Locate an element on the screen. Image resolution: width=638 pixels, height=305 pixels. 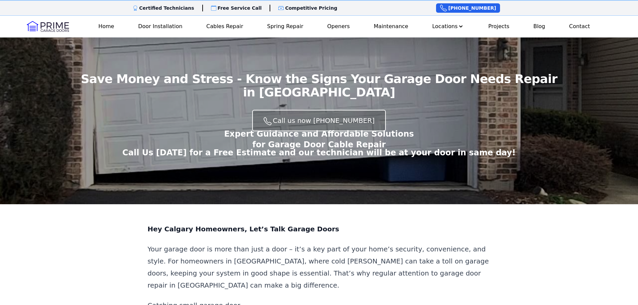
a: Spring Repair is located at coordinates (285, 26).